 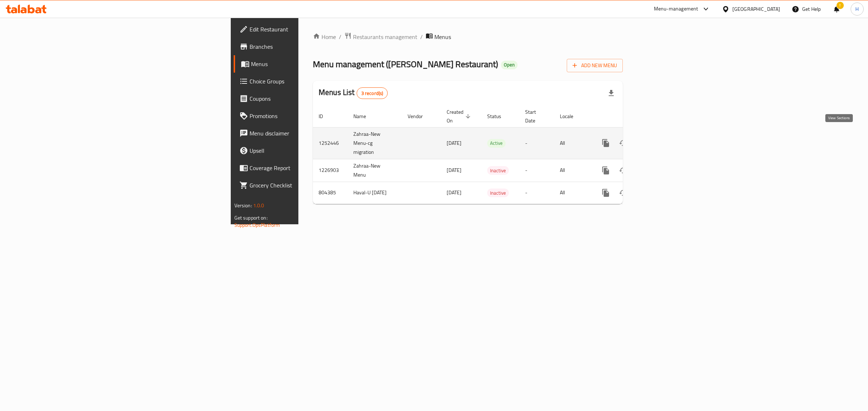 I want to click on span: Upsell, so click(x=310, y=151).